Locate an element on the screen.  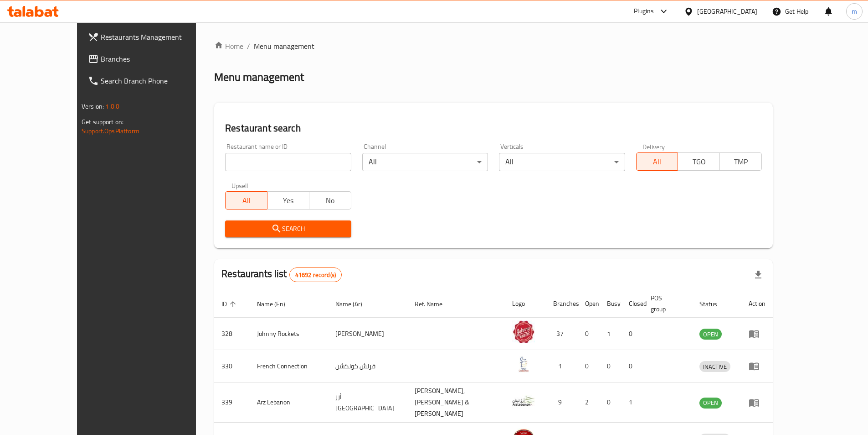
nav: breadcrumb is located at coordinates (493, 46).